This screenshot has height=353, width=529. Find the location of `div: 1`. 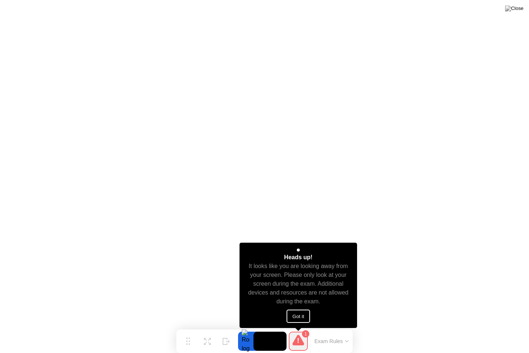

div: 1 is located at coordinates (306, 334).